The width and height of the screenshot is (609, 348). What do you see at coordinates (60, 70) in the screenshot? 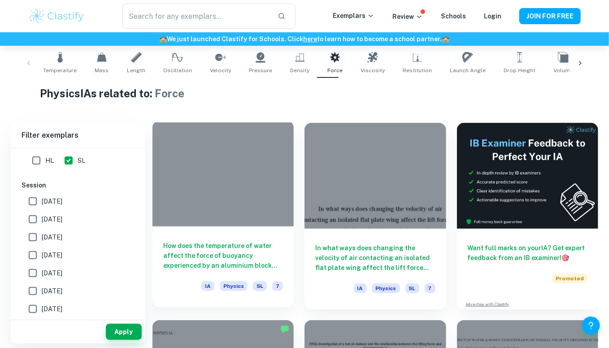
I see `span: Temperature` at bounding box center [60, 70].